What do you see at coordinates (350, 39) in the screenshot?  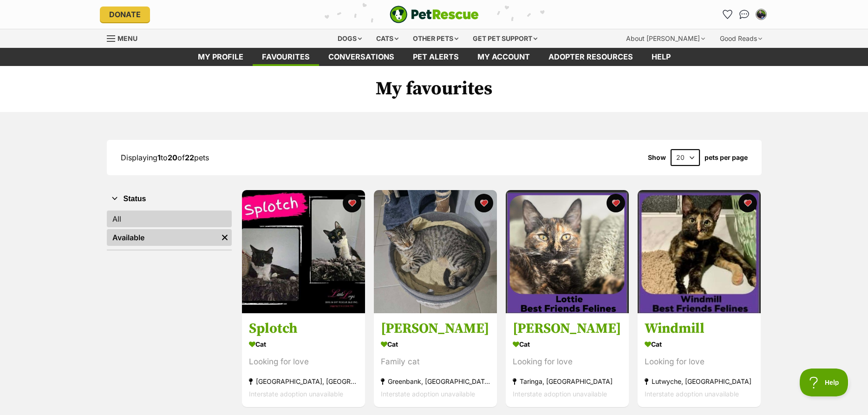 I see `div: Dogs` at bounding box center [350, 39].